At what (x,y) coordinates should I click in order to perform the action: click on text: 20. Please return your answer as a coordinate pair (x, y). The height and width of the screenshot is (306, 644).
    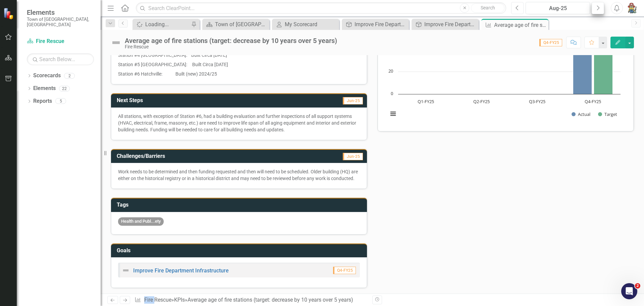
    Looking at the image, I should click on (391, 71).